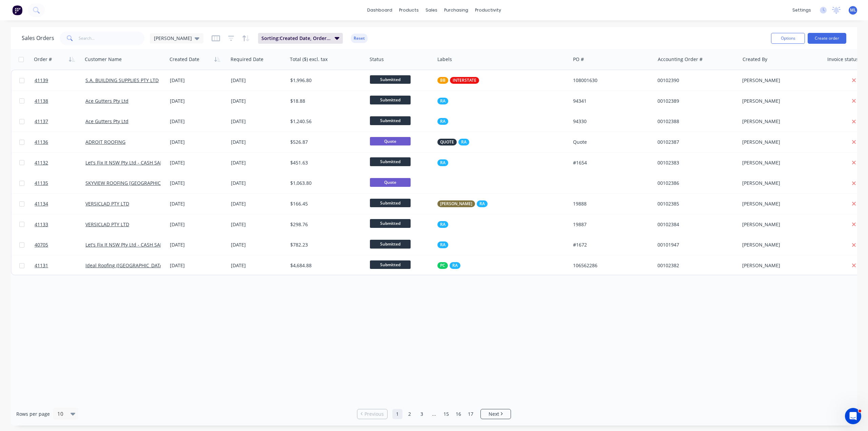 Image resolution: width=868 pixels, height=431 pixels. Describe the element at coordinates (309, 59) in the screenshot. I see `div: Total ($) excl. tax` at that location.